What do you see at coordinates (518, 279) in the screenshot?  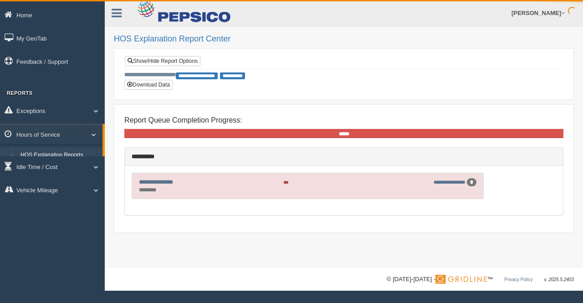 I see `a: Privacy Policy` at bounding box center [518, 279].